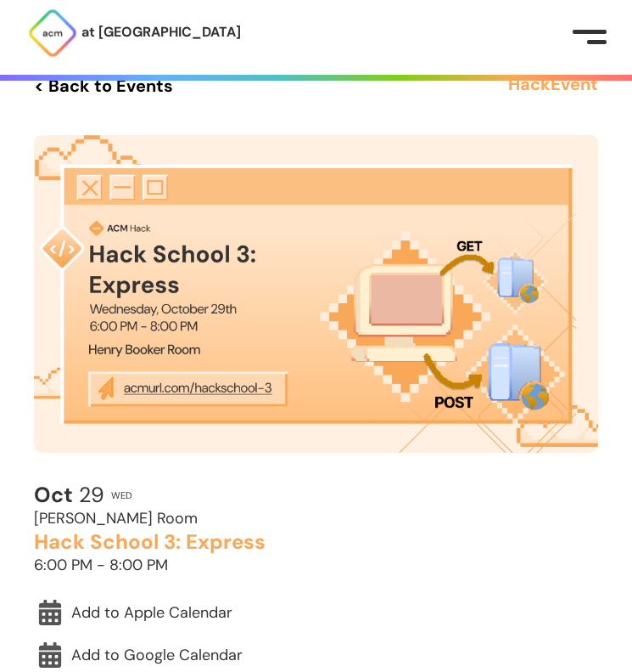 The width and height of the screenshot is (632, 672). Describe the element at coordinates (104, 86) in the screenshot. I see `a: < Back to Events` at that location.